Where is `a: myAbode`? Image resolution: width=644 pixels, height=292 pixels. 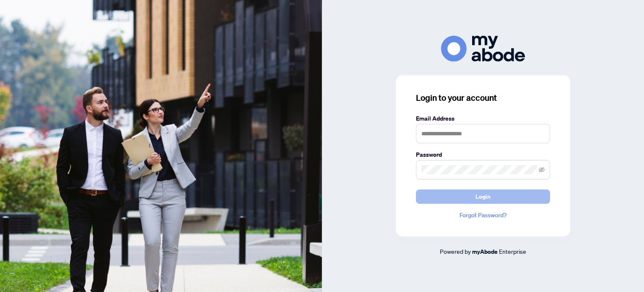
a: myAbode is located at coordinates (484, 252).